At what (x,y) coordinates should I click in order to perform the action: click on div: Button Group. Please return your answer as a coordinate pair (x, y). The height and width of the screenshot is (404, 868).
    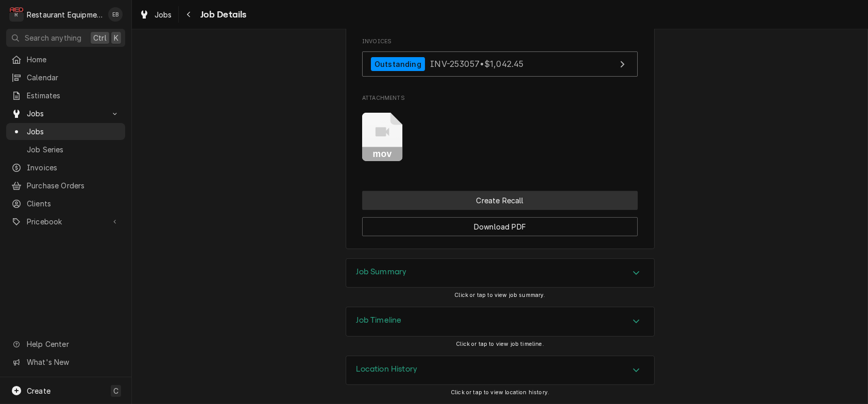
    Looking at the image, I should click on (500, 213).